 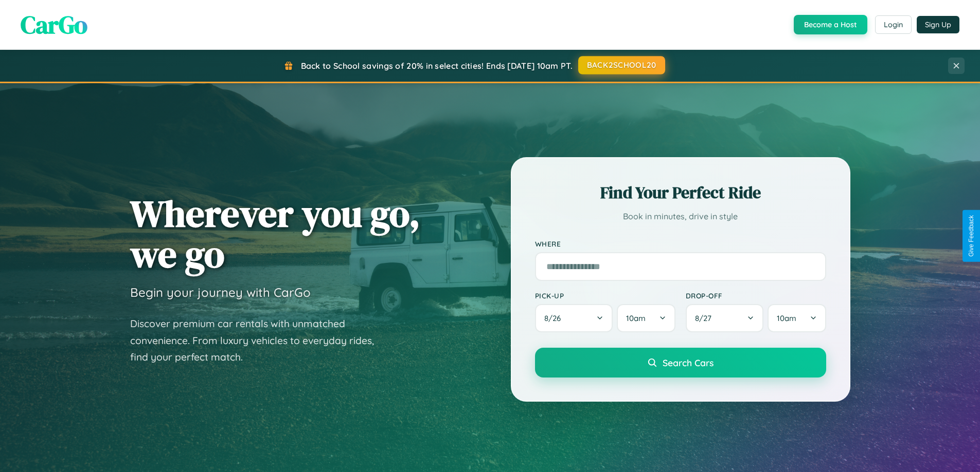 I want to click on h3: Begin your journey with CarGo, so click(x=220, y=293).